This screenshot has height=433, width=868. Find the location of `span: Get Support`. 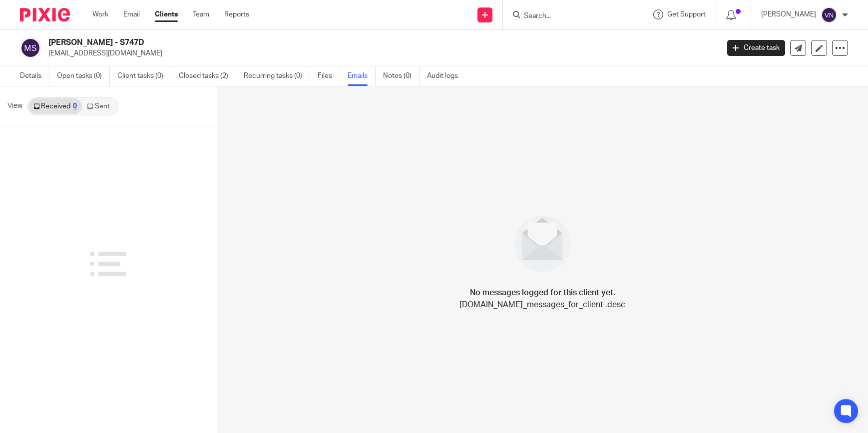

span: Get Support is located at coordinates (686, 15).